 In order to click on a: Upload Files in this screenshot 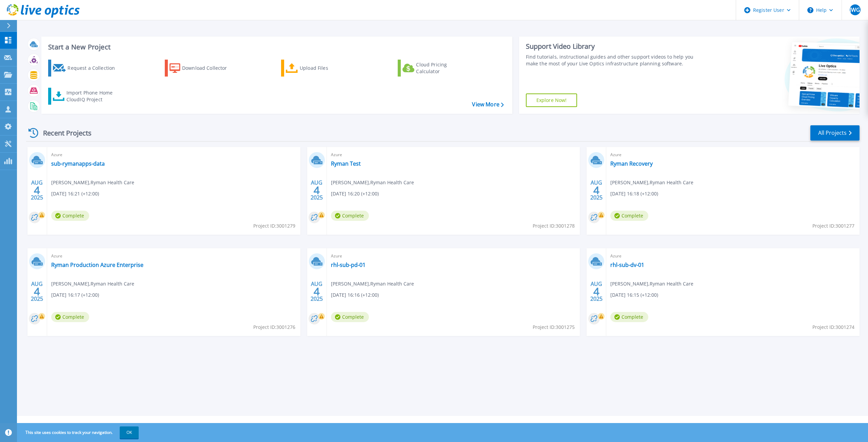, I will do `click(319, 68)`.